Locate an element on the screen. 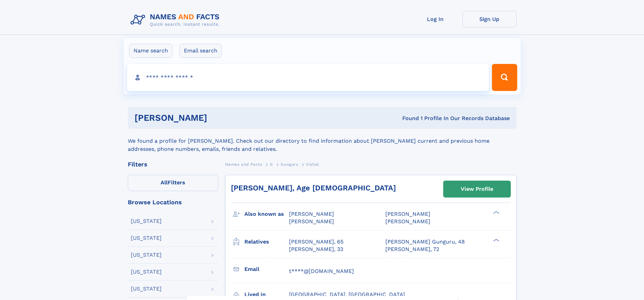  div: Browse Locations is located at coordinates (173, 202).